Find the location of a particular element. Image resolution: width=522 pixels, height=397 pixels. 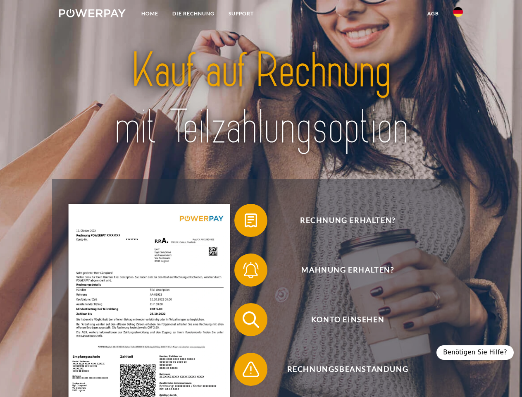

a: SUPPORT is located at coordinates (241, 14).